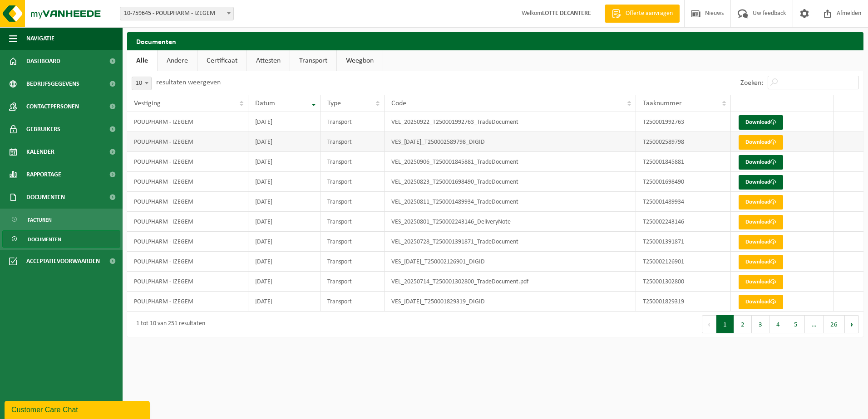  Describe the element at coordinates (177, 61) in the screenshot. I see `a: Andere` at that location.